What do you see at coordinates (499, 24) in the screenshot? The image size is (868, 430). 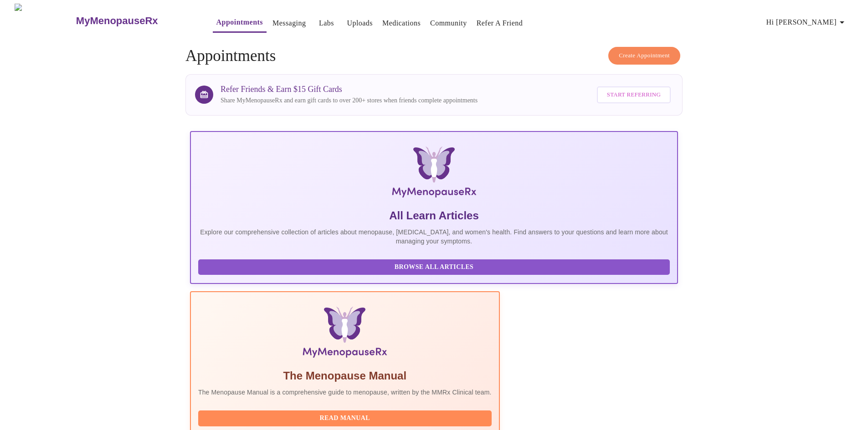 I see `a: Refer a Friend` at bounding box center [499, 24].